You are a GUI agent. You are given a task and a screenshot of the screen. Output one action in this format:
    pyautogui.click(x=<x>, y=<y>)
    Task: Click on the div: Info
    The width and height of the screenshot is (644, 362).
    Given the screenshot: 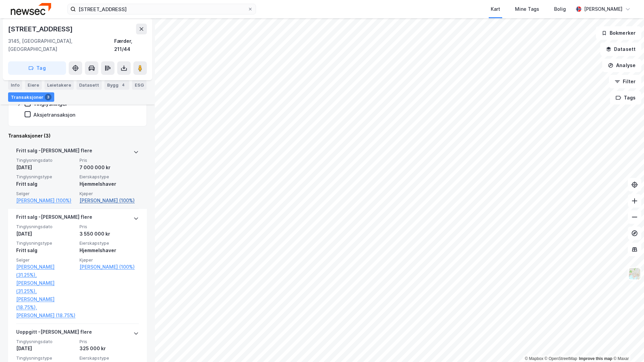 What is the action you would take?
    pyautogui.click(x=15, y=85)
    